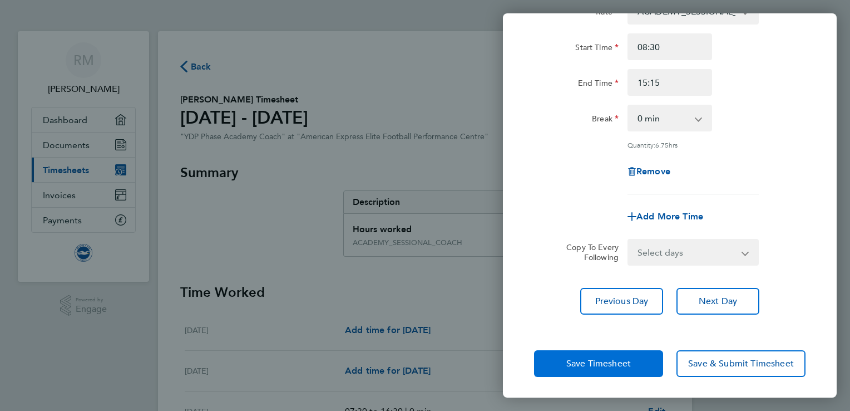 The image size is (850, 411). Describe the element at coordinates (597, 49) in the screenshot. I see `label: Start Time` at that location.